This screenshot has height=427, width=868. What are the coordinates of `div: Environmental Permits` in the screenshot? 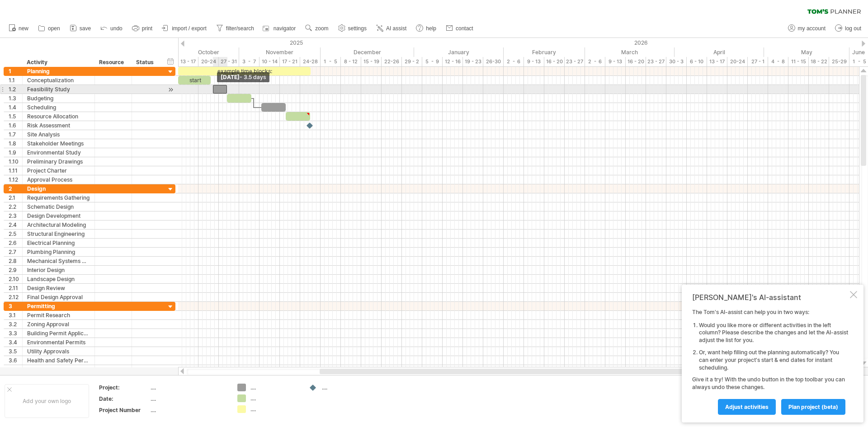 It's located at (59, 342).